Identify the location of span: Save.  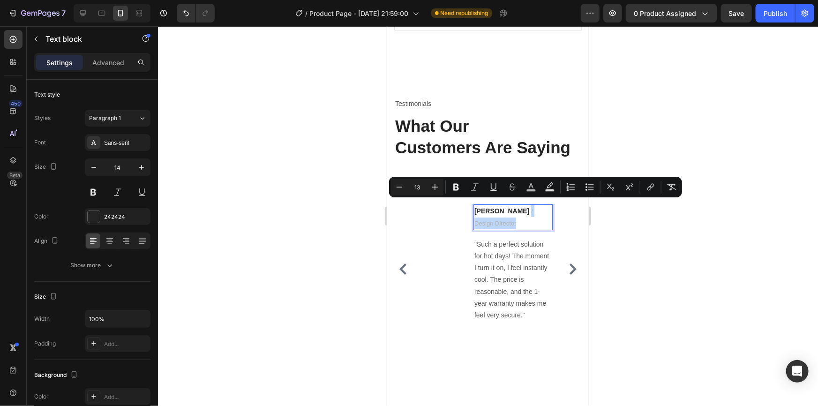
(737, 13).